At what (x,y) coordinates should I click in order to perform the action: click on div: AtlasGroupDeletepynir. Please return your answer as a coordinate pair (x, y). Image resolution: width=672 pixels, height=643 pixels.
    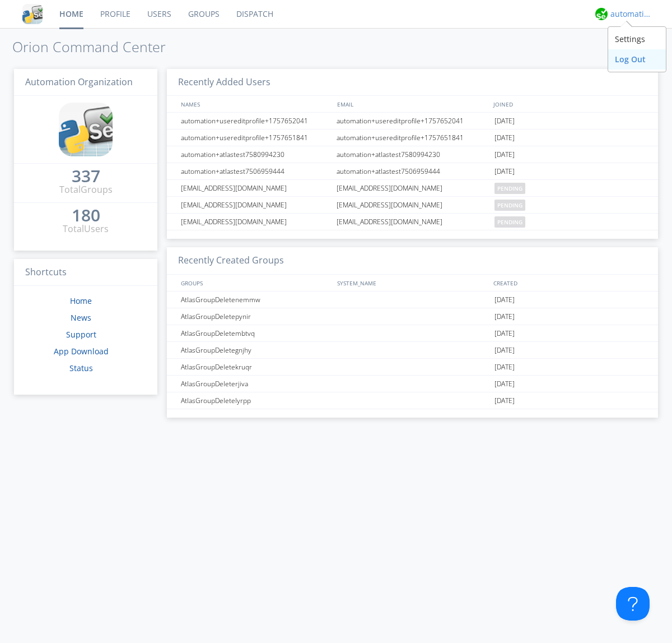
    Looking at the image, I should click on (256, 316).